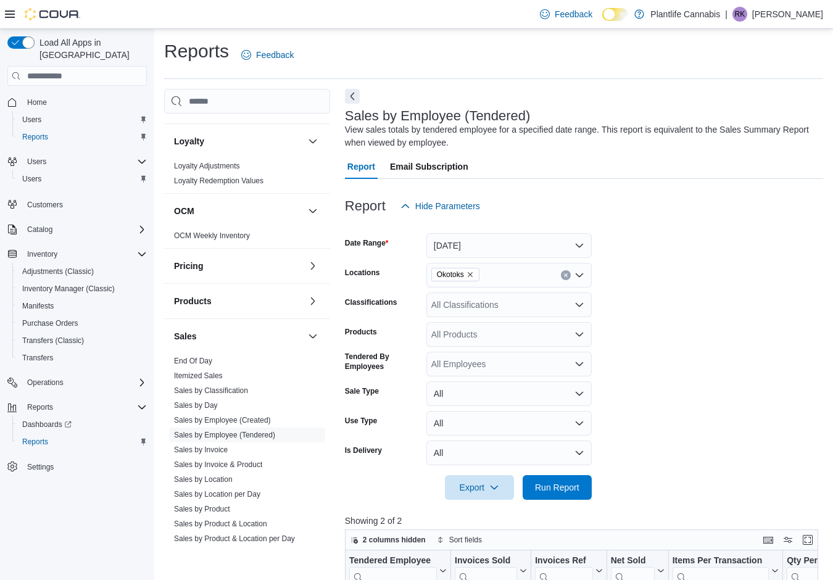 This screenshot has width=833, height=580. I want to click on span: OCM Weekly Inventory, so click(212, 236).